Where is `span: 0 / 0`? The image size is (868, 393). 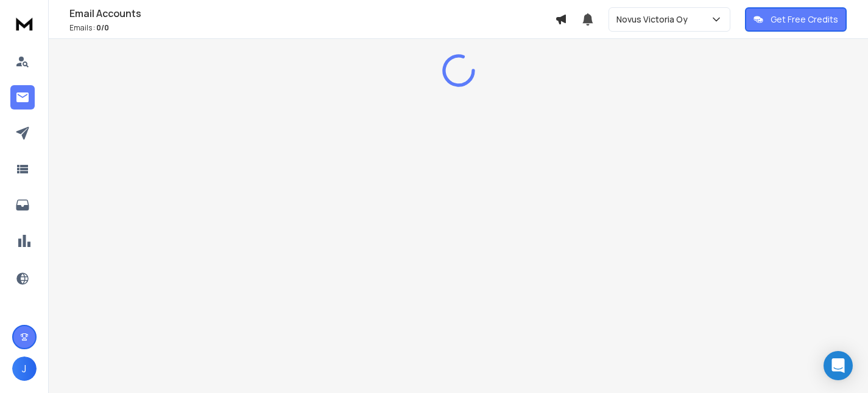
span: 0 / 0 is located at coordinates (102, 27).